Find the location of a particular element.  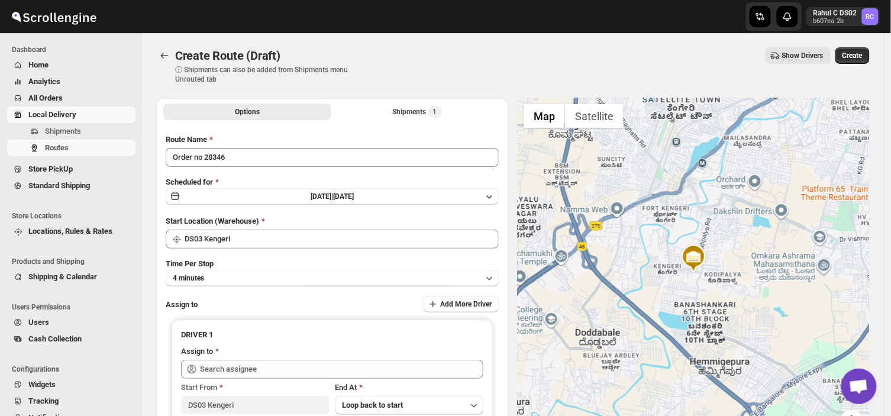

button: Locations, Rules & Rates is located at coordinates (71, 231).